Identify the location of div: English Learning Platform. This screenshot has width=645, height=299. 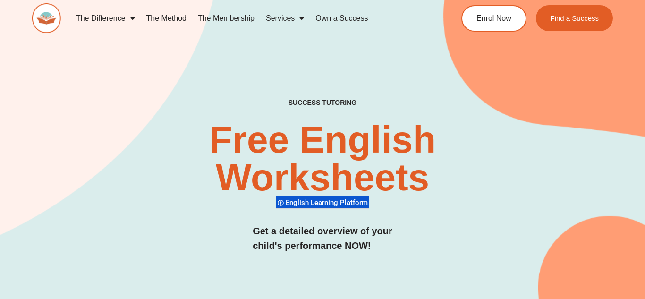
(323, 202).